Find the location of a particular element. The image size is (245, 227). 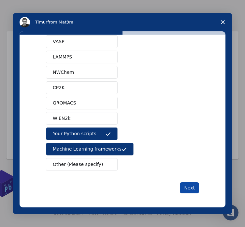

button: VASP is located at coordinates (82, 41).